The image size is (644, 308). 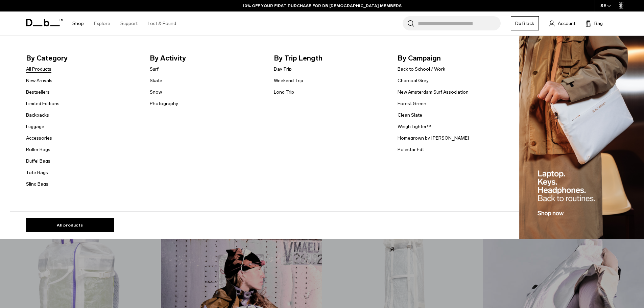 What do you see at coordinates (410, 115) in the screenshot?
I see `a: Clean Slate` at bounding box center [410, 115].